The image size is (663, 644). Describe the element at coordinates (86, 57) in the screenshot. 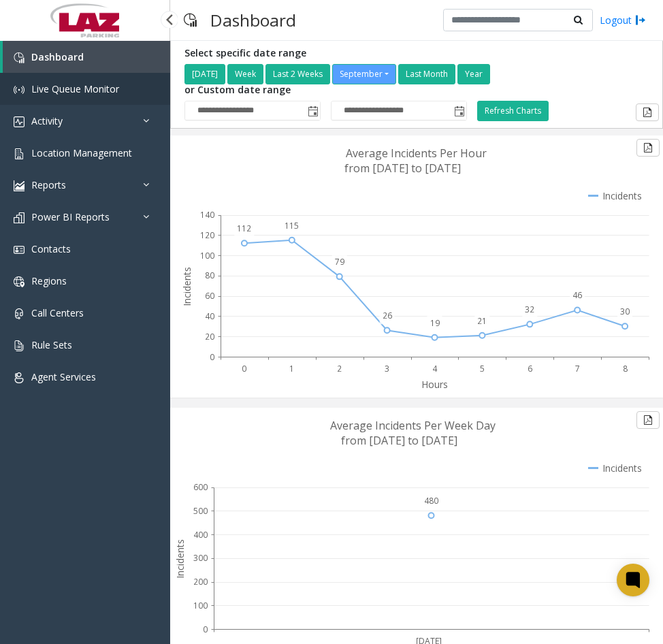

I see `a: Dashboard` at that location.